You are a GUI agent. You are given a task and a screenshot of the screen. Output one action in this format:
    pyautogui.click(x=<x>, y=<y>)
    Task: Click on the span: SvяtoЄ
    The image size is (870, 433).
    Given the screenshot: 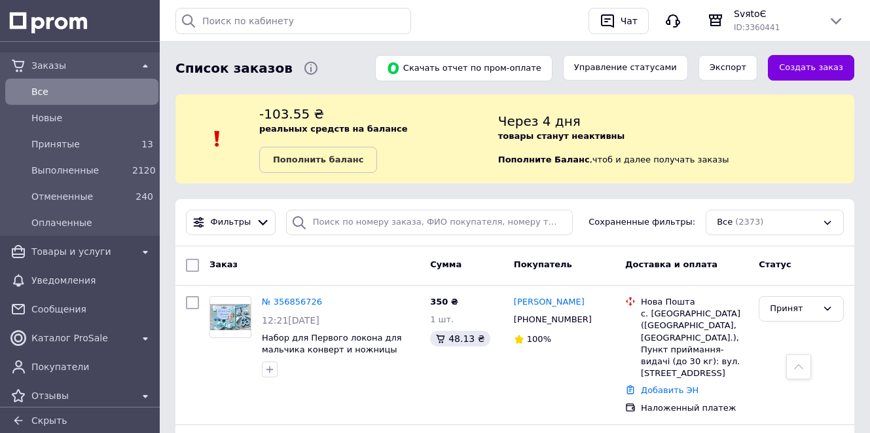 What is the action you would take?
    pyautogui.click(x=776, y=14)
    